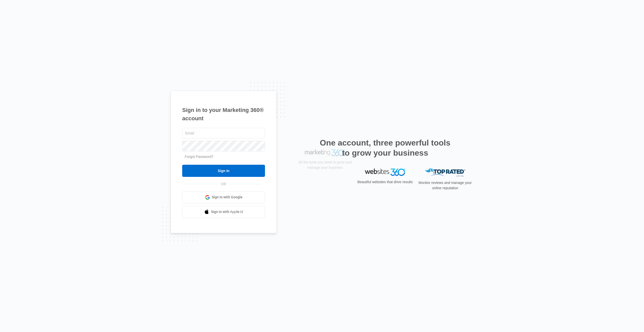 This screenshot has height=332, width=644. I want to click on span: Sign in with Google, so click(227, 197).